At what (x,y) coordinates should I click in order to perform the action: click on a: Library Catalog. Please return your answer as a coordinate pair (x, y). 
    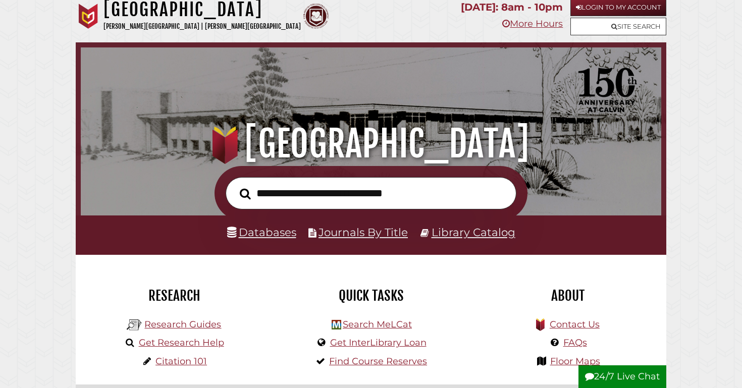
    Looking at the image, I should click on (473, 232).